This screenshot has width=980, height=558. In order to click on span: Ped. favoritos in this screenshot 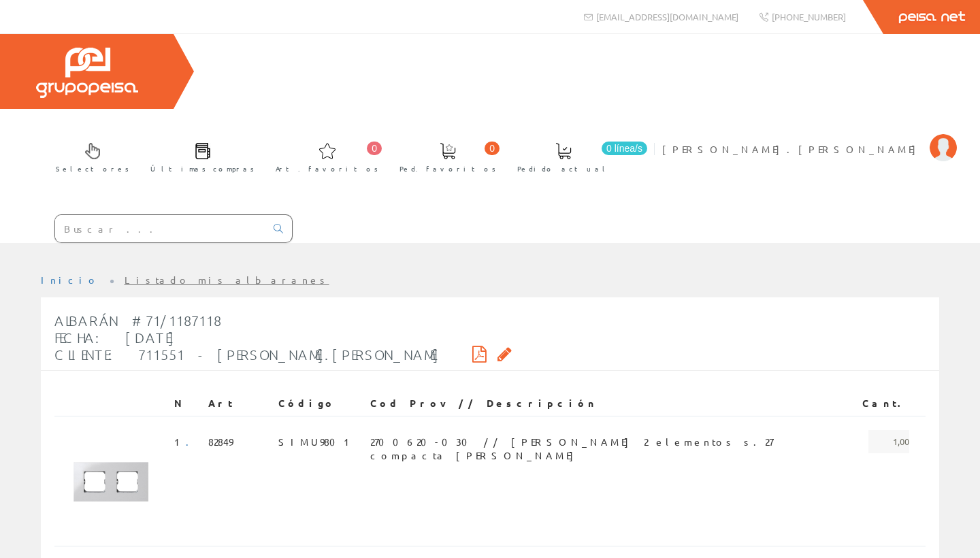, I will do `click(447, 169)`.